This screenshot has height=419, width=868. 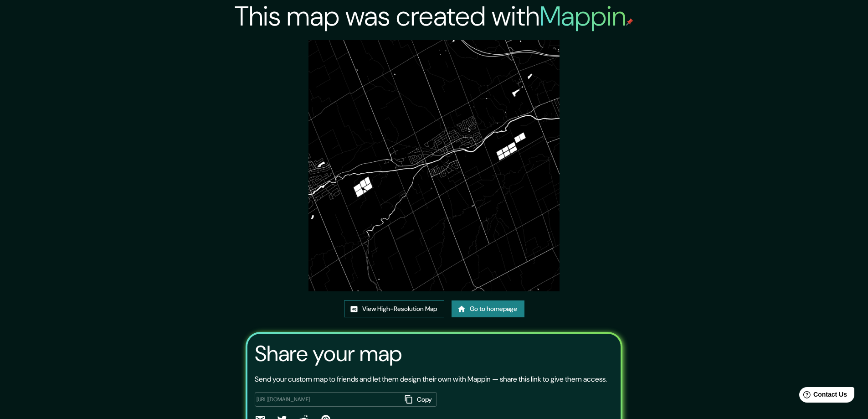 What do you see at coordinates (488, 308) in the screenshot?
I see `a: Go to homepage` at bounding box center [488, 308].